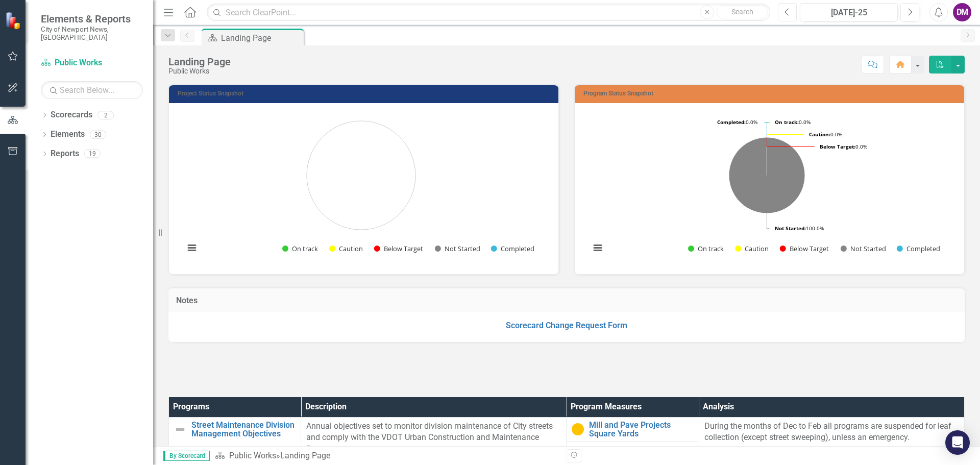 The width and height of the screenshot is (980, 465). I want to click on img: ClearPoint Strategy, so click(14, 20).